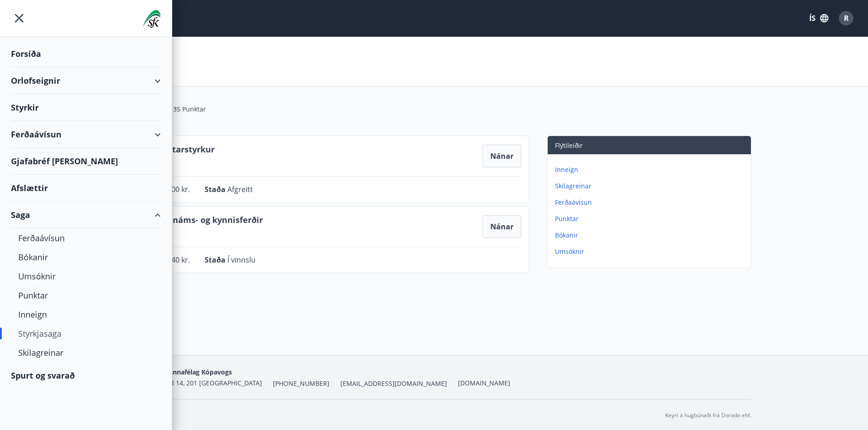  What do you see at coordinates (708, 416) in the screenshot?
I see `p: Keyrt á hugbúnaði frá Dorado ehf.` at bounding box center [708, 416].